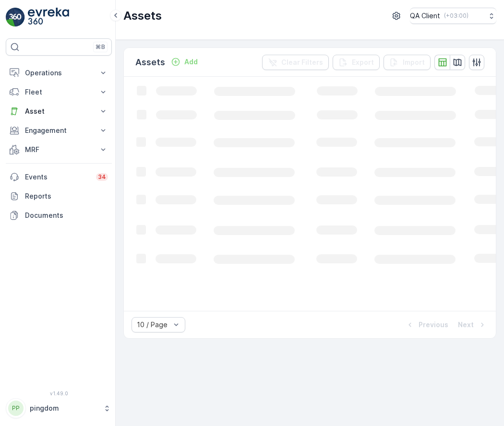 This screenshot has height=426, width=504. What do you see at coordinates (302, 62) in the screenshot?
I see `p: Clear Filters` at bounding box center [302, 62].